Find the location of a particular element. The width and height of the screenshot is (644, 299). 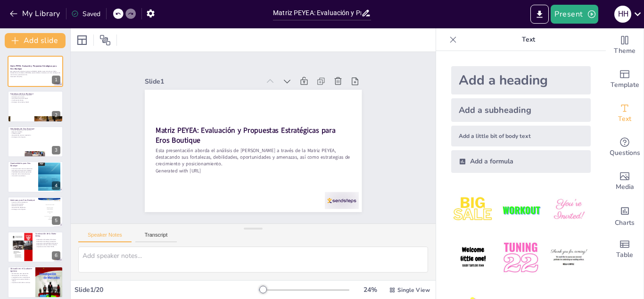

p: Demanda de información confiable. is located at coordinates (22, 170).